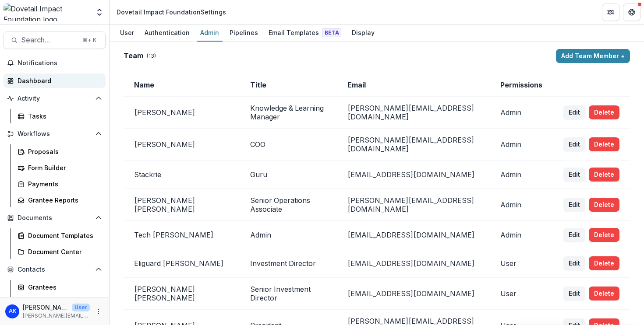 The width and height of the screenshot is (644, 325). Describe the element at coordinates (54, 99) in the screenshot. I see `button: Open Activity` at that location.